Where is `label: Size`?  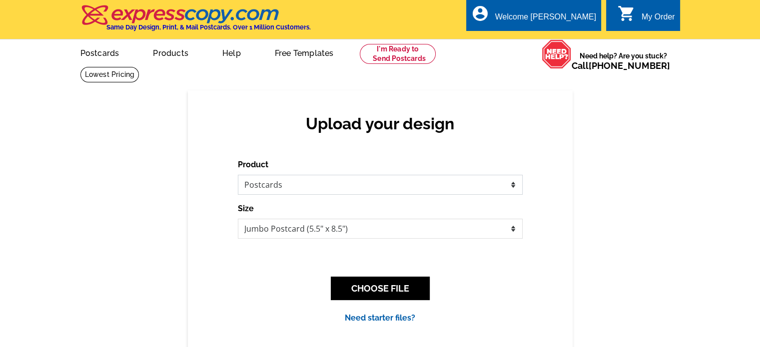
label: Size is located at coordinates (246, 209).